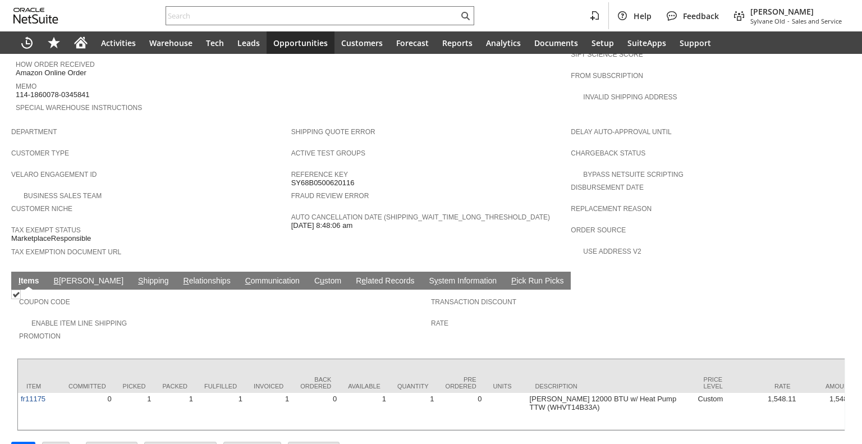  Describe the element at coordinates (20, 281) in the screenshot. I see `span: I` at that location.